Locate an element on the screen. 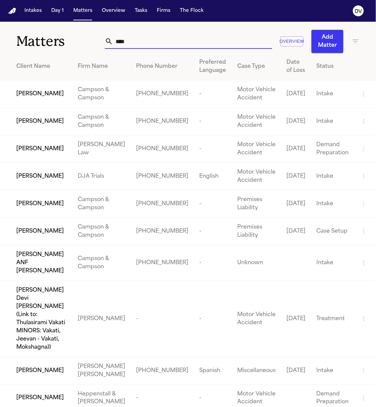  div: Client Name is located at coordinates (41, 67).